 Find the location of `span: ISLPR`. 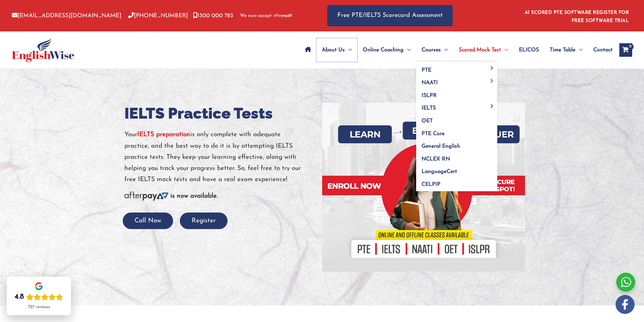

span: ISLPR is located at coordinates (429, 96).